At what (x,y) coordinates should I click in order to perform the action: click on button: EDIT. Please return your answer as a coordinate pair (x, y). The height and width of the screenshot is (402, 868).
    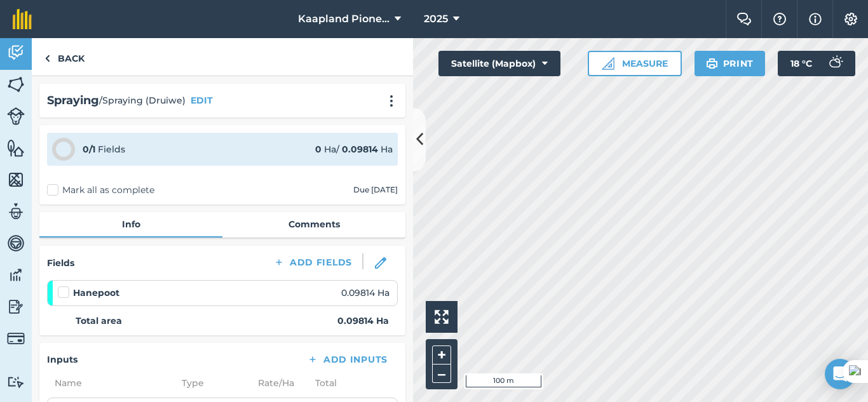
    Looking at the image, I should click on (201, 101).